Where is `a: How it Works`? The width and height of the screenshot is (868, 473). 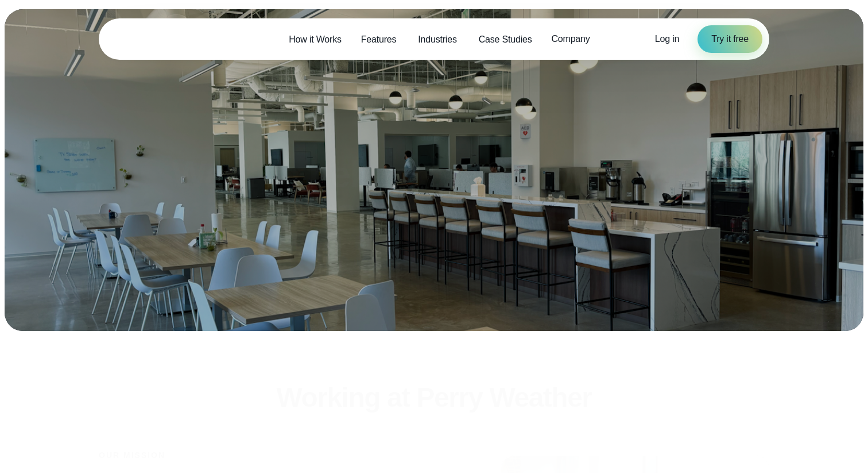 a: How it Works is located at coordinates (315, 39).